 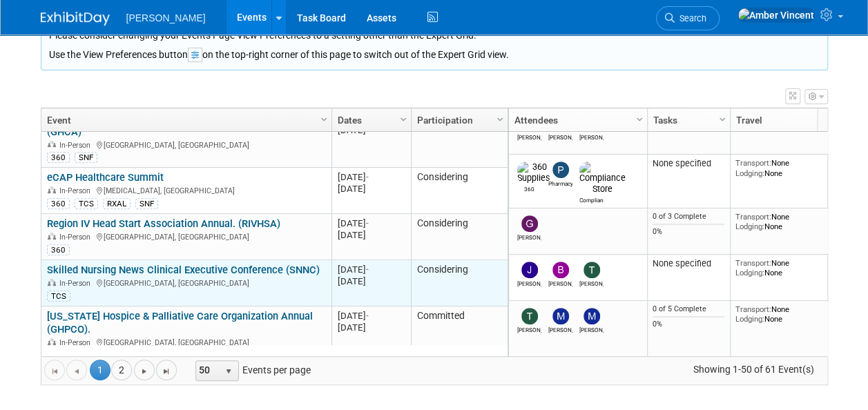 I want to click on div: Pharmacy Services, so click(x=561, y=182).